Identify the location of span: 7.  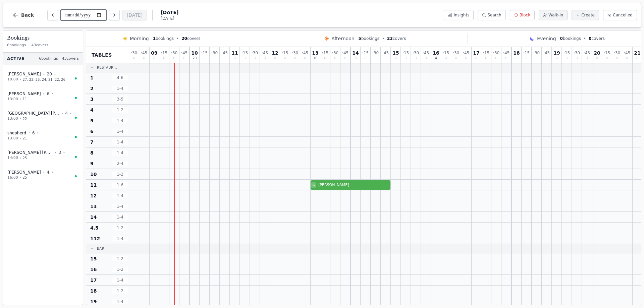
(92, 142).